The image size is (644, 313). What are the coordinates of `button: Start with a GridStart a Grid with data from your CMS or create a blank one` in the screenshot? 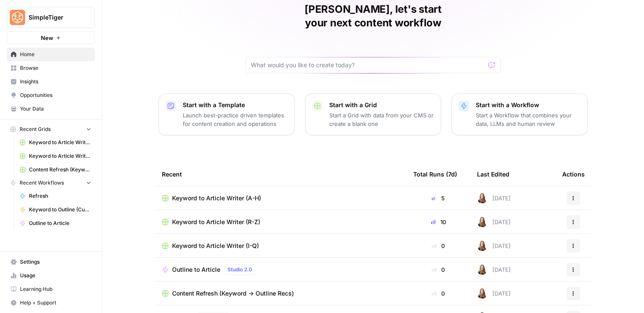 It's located at (373, 114).